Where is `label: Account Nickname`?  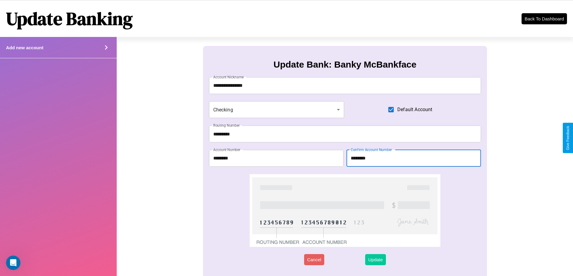 label: Account Nickname is located at coordinates (229, 77).